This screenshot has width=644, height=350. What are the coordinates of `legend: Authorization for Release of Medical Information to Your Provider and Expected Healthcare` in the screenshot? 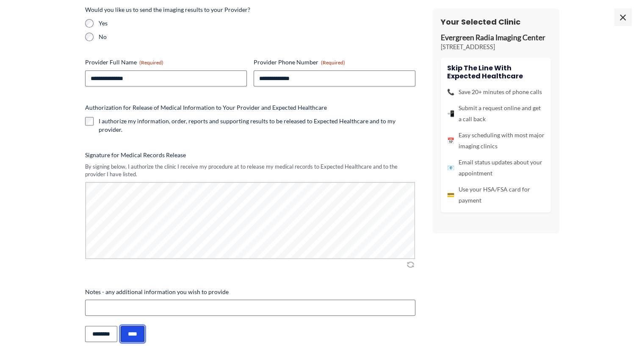 It's located at (206, 108).